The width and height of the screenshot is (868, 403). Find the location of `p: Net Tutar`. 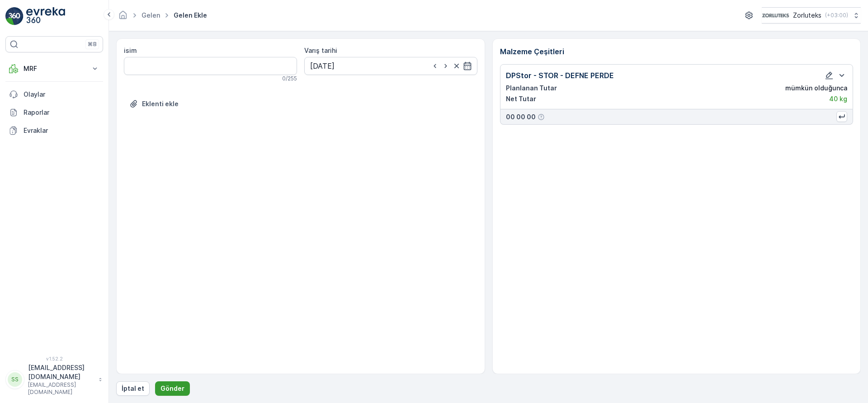

p: Net Tutar is located at coordinates (521, 99).